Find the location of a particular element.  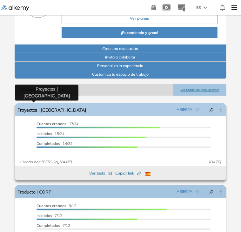

span: check-circle is located at coordinates (198, 110).